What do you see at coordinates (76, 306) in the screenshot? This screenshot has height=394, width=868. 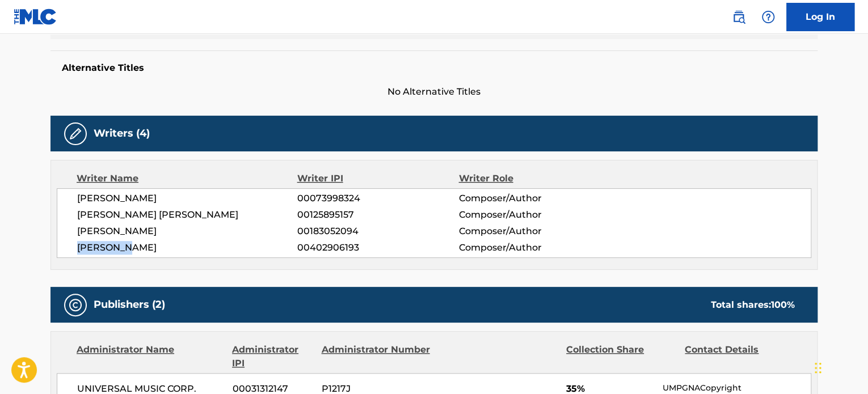 I see `img: Publishers` at bounding box center [76, 306].